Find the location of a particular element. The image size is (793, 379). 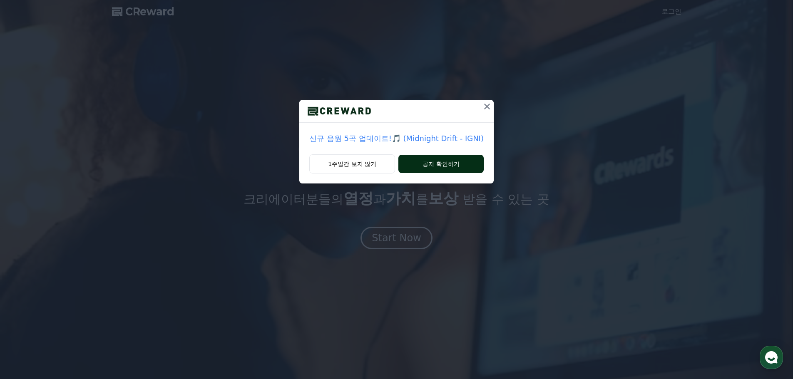

span: 홈 is located at coordinates (29, 280).